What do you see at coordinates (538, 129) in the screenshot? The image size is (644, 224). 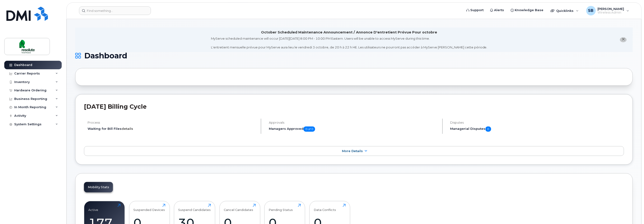 I see `h5: Managerial Disputes` at bounding box center [538, 129].